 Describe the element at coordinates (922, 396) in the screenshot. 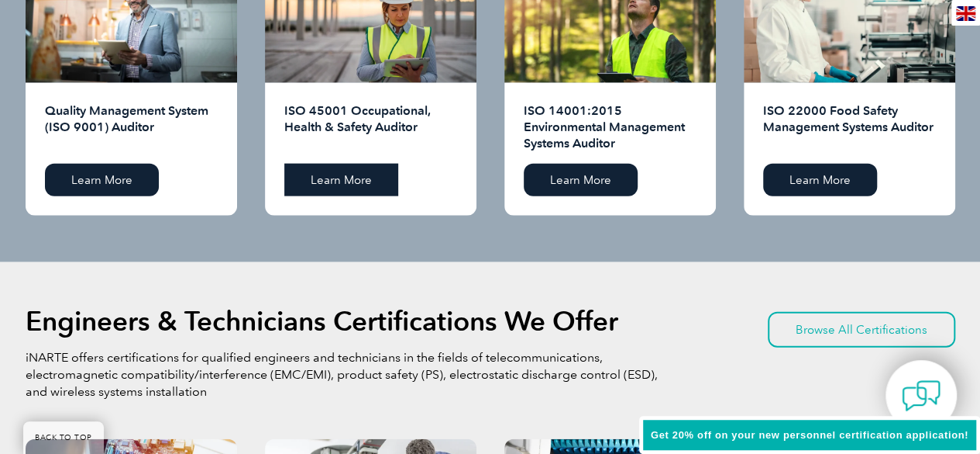

I see `img: contact-chat.png` at that location.